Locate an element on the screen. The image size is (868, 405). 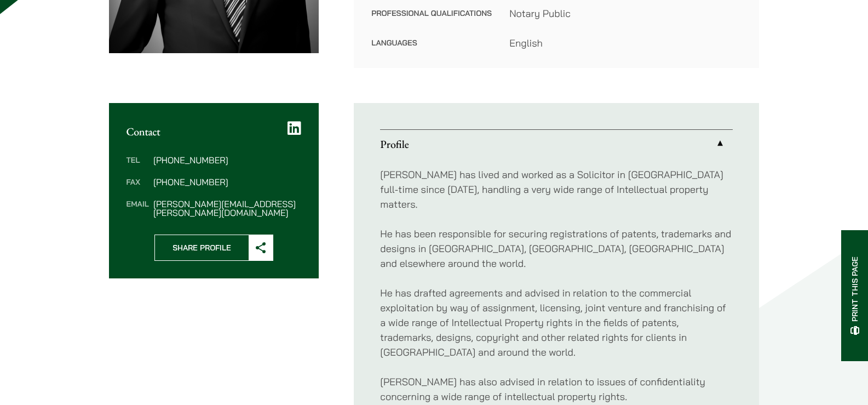
dt: Professional Qualifications is located at coordinates (431, 21).